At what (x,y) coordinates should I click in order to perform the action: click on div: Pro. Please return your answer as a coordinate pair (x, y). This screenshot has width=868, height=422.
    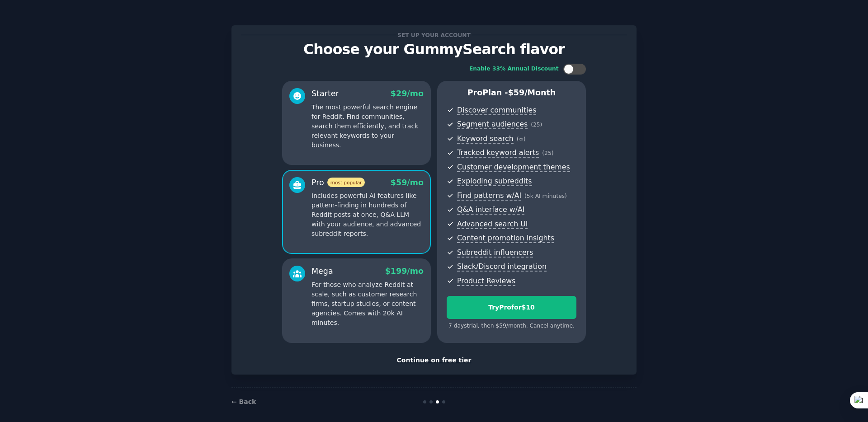
    Looking at the image, I should click on (338, 183).